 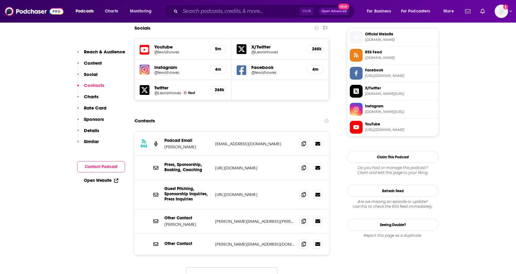 What do you see at coordinates (392, 170) in the screenshot?
I see `div: Claim and edit this page to your liking.` at bounding box center [392, 170].